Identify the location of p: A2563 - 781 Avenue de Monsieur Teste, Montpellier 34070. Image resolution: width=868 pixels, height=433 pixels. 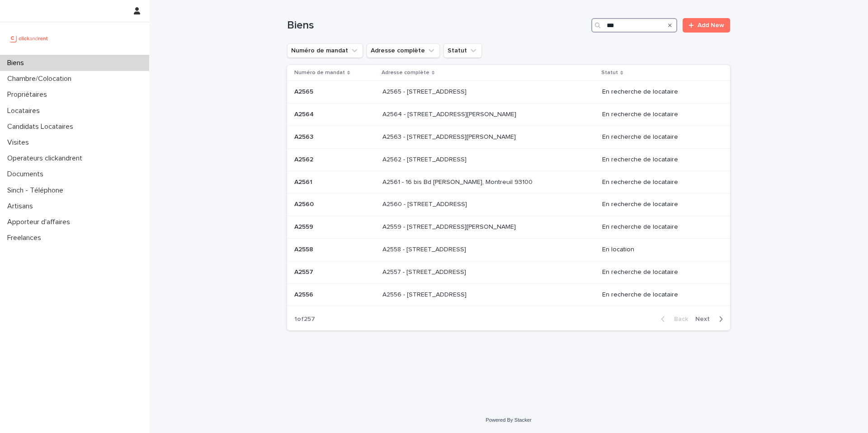
(450, 136).